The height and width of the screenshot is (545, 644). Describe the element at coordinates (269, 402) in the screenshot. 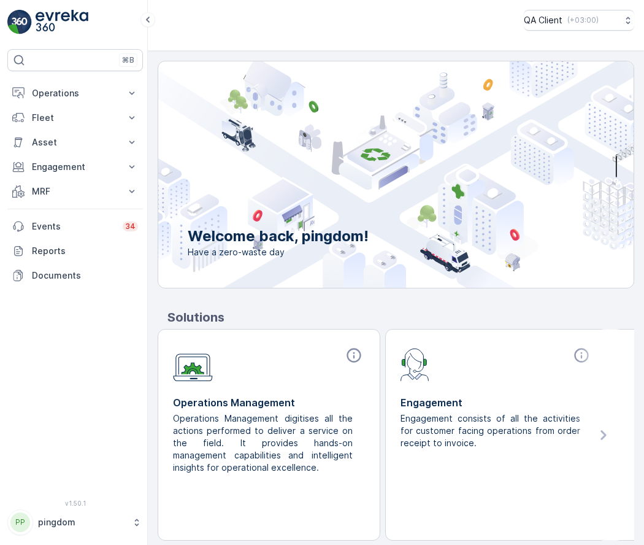

I see `p: Operations Management` at that location.